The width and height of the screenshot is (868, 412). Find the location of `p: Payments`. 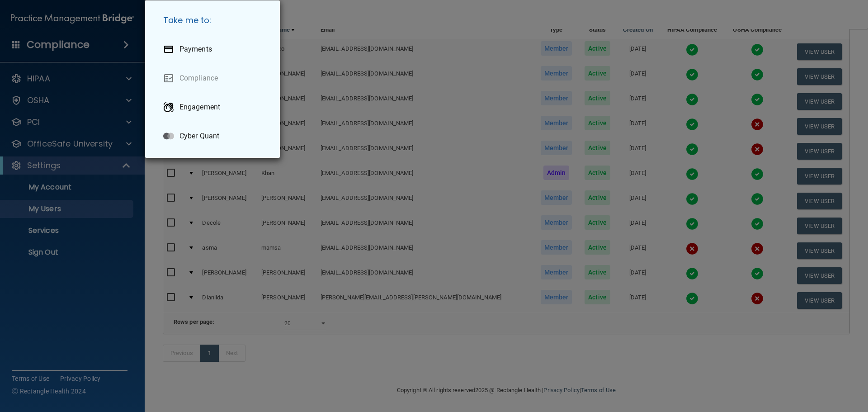

p: Payments is located at coordinates (196, 49).